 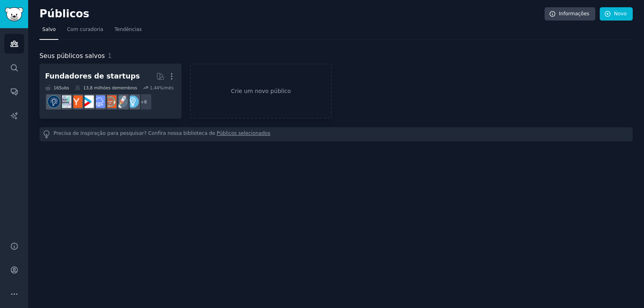 I want to click on img: Logotipo do GummySearch, so click(x=14, y=14).